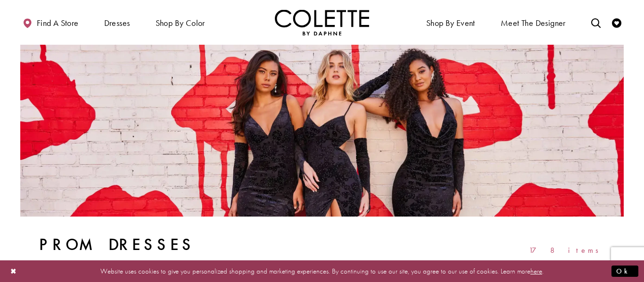  I want to click on p: Website uses cookies to give you personalized shopping and marketing experiences. By continuing t..., so click(322, 271).